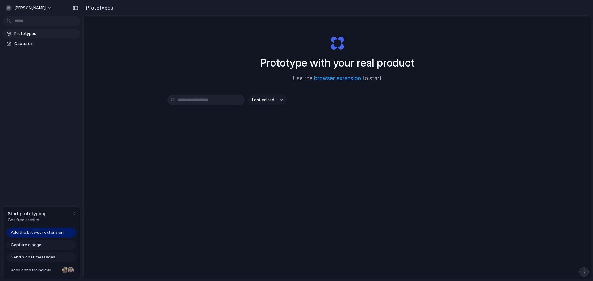 The width and height of the screenshot is (593, 281). I want to click on div: Christian Iacullo, so click(71, 270).